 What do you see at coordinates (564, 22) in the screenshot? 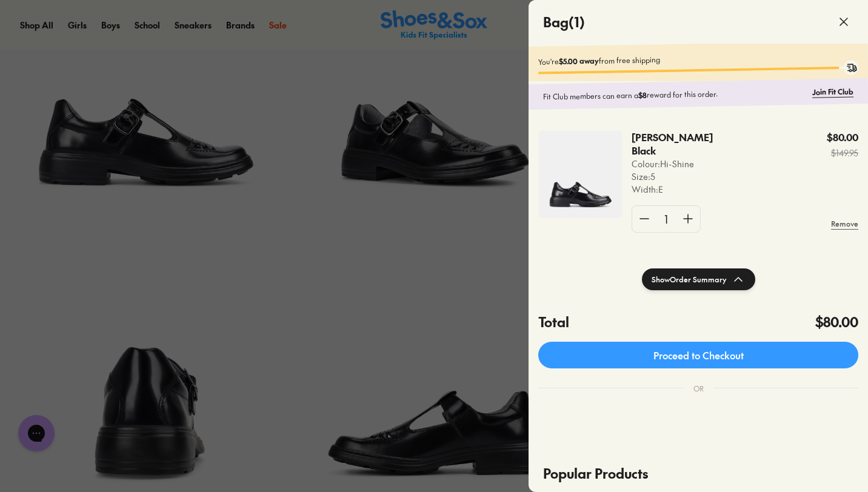
I see `h4: Bag ( 1 )` at bounding box center [564, 22].